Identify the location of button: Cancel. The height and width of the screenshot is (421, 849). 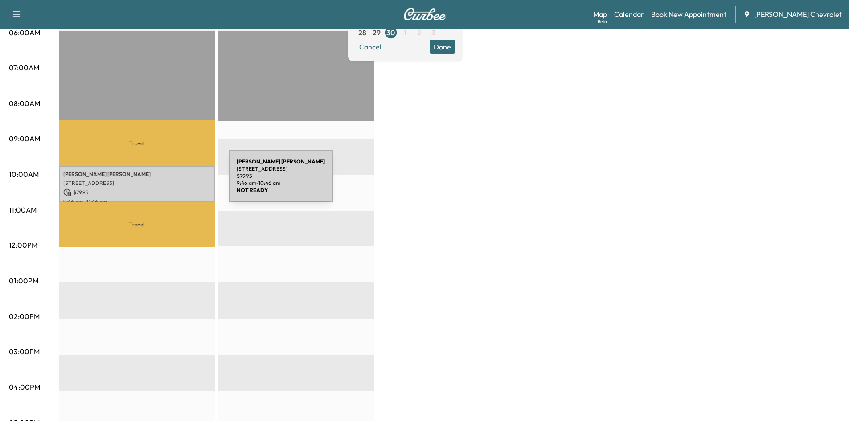
(370, 47).